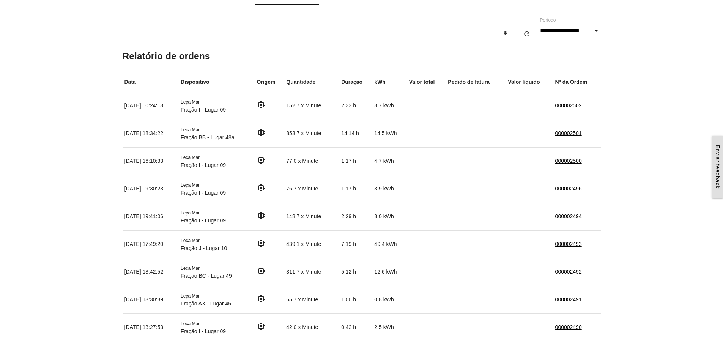 The height and width of the screenshot is (340, 723). What do you see at coordinates (568, 216) in the screenshot?
I see `a: 000002494` at bounding box center [568, 216].